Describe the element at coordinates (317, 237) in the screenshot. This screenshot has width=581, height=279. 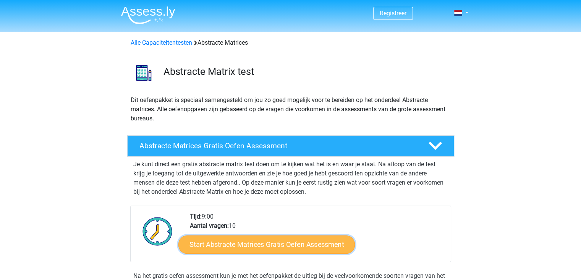
I see `div: 9:00 10` at that location.